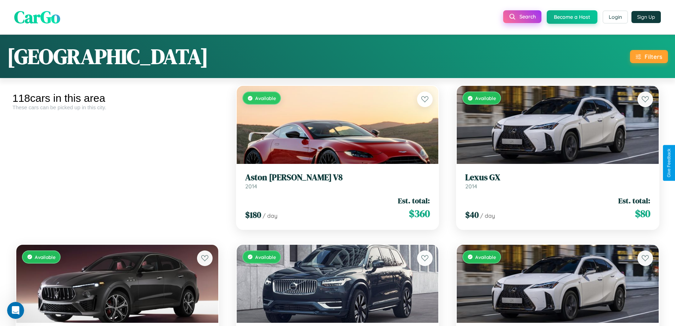 This screenshot has width=675, height=326. What do you see at coordinates (527, 17) in the screenshot?
I see `span: Search` at bounding box center [527, 17].